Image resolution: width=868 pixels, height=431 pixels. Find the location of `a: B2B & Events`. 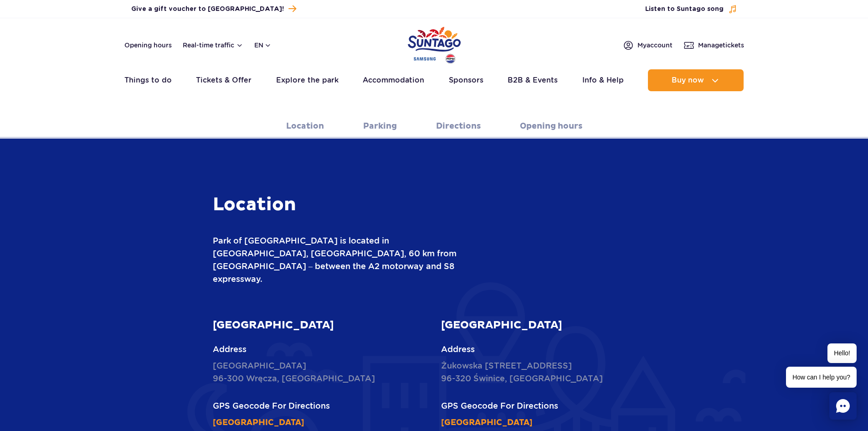

a: B2B & Events is located at coordinates (533, 80).